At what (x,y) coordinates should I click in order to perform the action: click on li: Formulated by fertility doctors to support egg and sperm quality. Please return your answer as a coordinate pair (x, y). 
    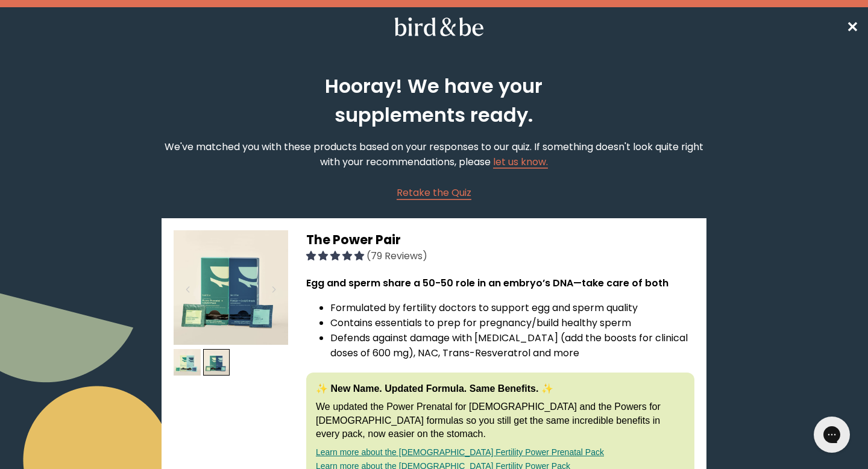
    Looking at the image, I should click on (512, 308).